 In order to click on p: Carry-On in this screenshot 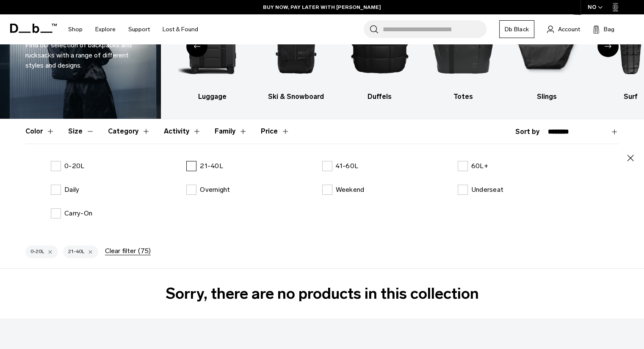, I will do `click(78, 214)`.